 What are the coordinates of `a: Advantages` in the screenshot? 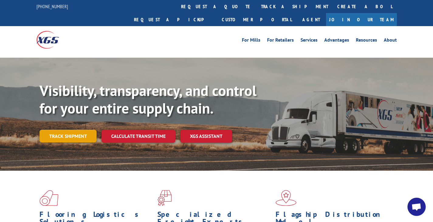 It's located at (337, 41).